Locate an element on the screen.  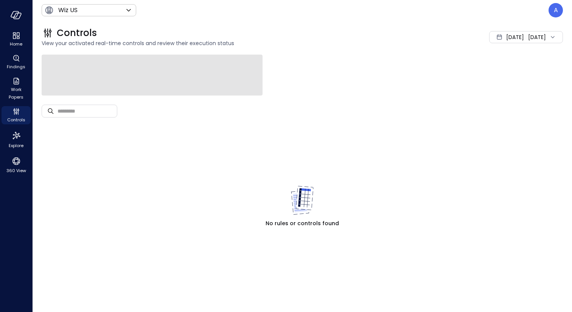
span: Home is located at coordinates (16, 44).